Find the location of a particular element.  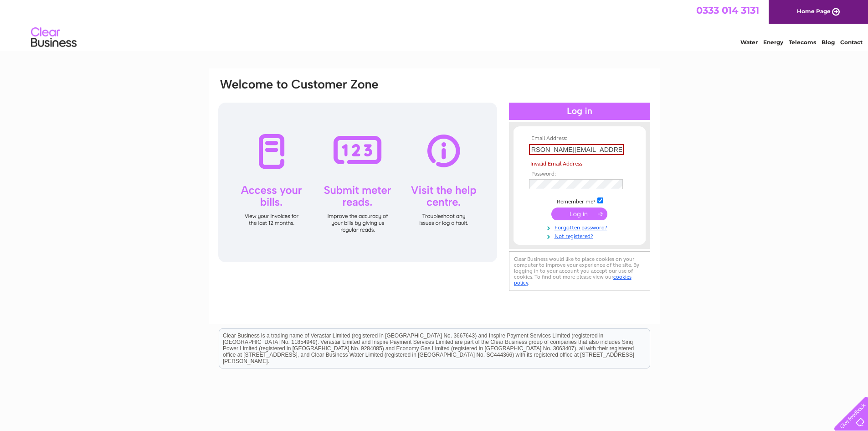

span: Invalid Email Address is located at coordinates (557, 163).